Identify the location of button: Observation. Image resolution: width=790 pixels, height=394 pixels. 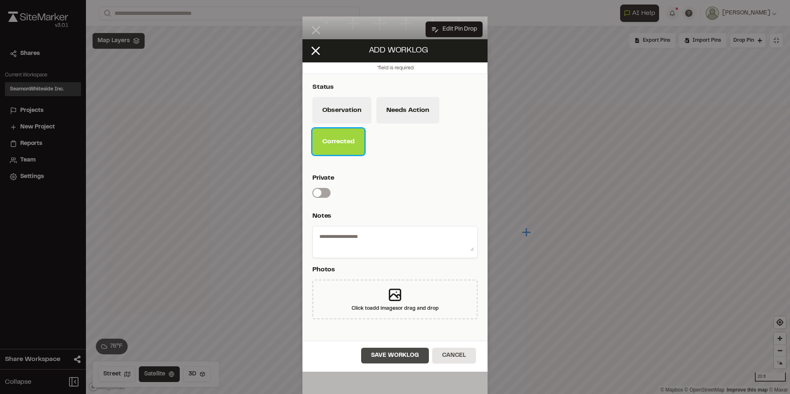
(342, 110).